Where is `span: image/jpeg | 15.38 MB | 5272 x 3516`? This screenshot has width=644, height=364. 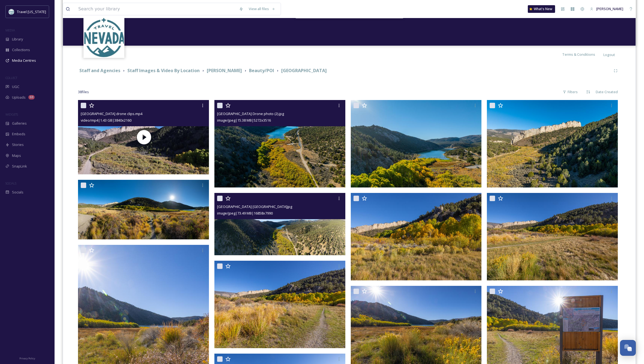
span: image/jpeg | 15.38 MB | 5272 x 3516 is located at coordinates (244, 120).